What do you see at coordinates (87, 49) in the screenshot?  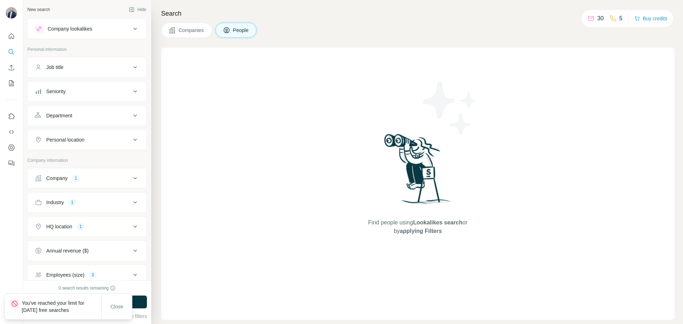 I see `p: Personal information` at bounding box center [87, 49].